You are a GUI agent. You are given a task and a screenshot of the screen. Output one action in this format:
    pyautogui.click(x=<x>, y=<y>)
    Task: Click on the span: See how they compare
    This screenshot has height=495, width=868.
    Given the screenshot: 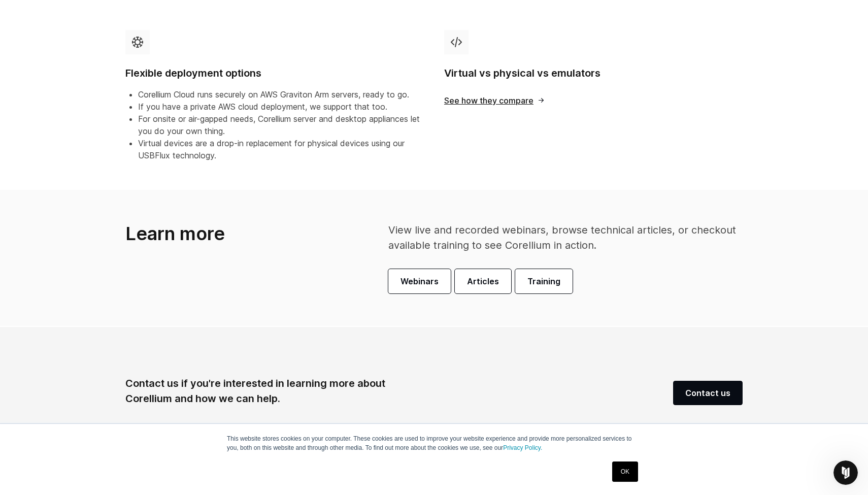 What is the action you would take?
    pyautogui.click(x=495, y=101)
    